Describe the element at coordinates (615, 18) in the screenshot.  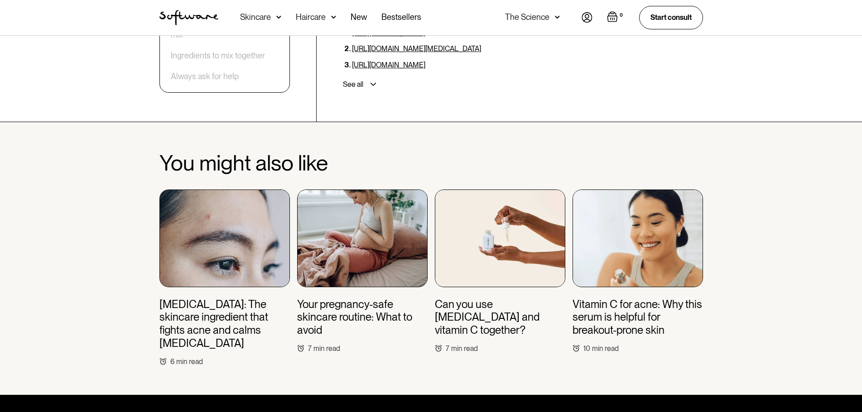
I see `a: Open empty cart` at that location.